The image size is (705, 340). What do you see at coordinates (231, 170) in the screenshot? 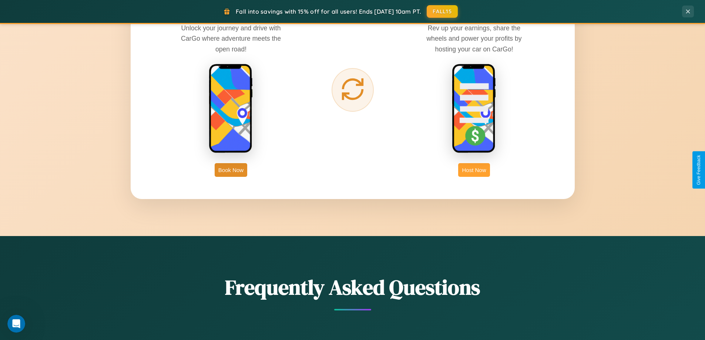
I see `button: Book Now` at bounding box center [231, 170].